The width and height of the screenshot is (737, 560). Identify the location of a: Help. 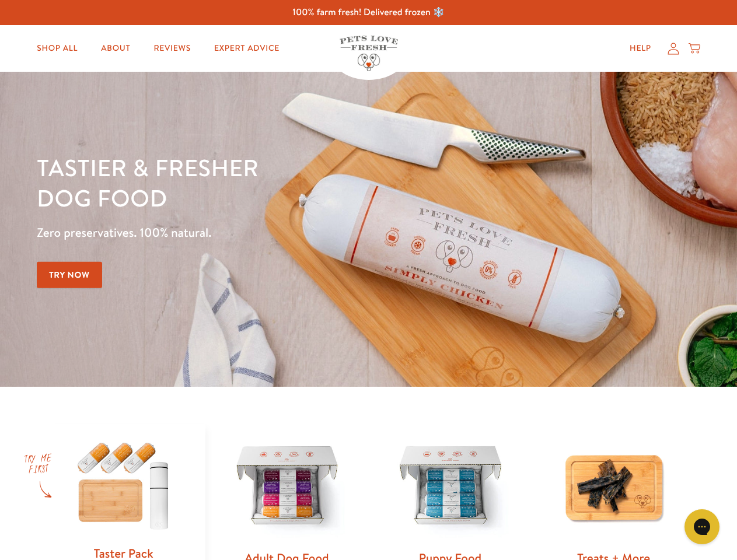
(641, 48).